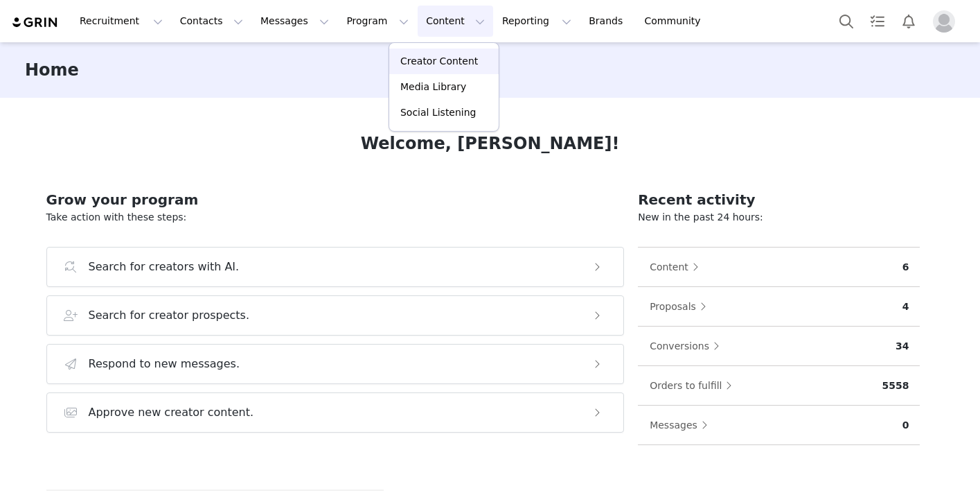  Describe the element at coordinates (779, 200) in the screenshot. I see `h2: Recent activity` at that location.